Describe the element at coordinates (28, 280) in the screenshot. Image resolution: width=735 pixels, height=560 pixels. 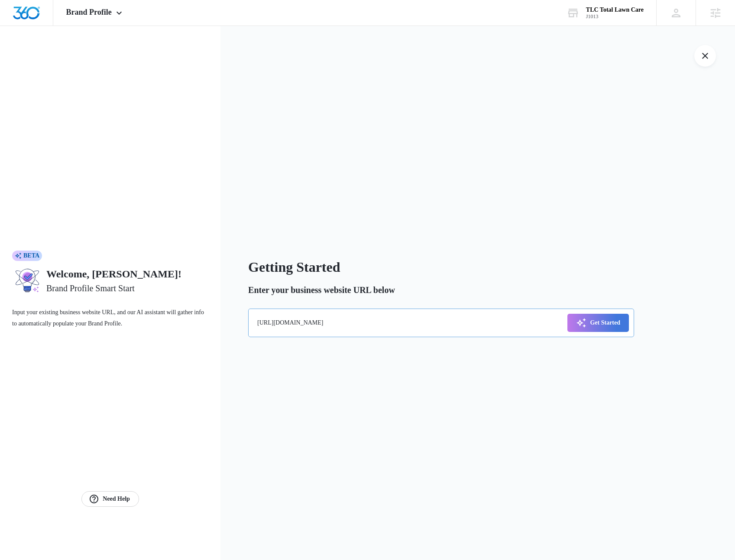
I see `img: ai-brand-profile` at that location.